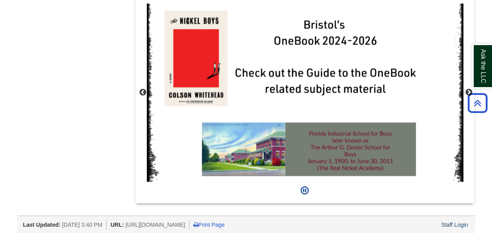  I want to click on a: Print Page, so click(209, 224).